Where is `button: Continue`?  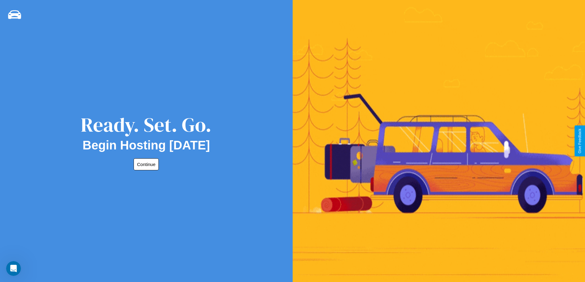
button: Continue is located at coordinates (146, 164).